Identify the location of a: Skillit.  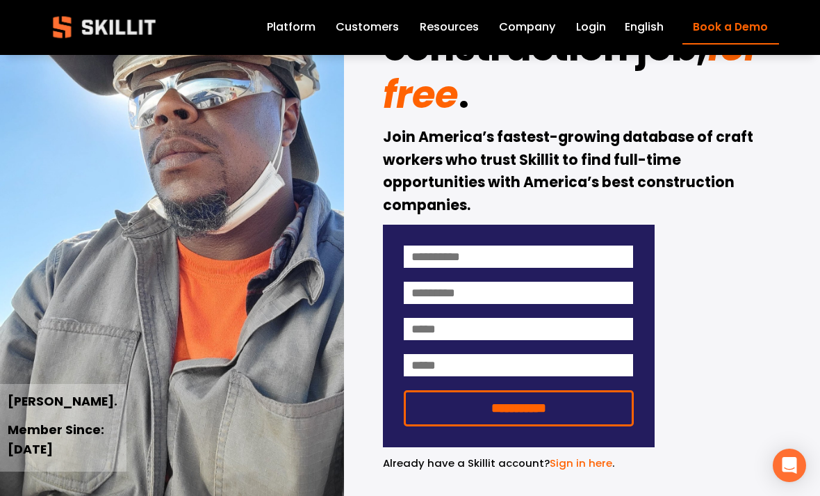
(104, 27).